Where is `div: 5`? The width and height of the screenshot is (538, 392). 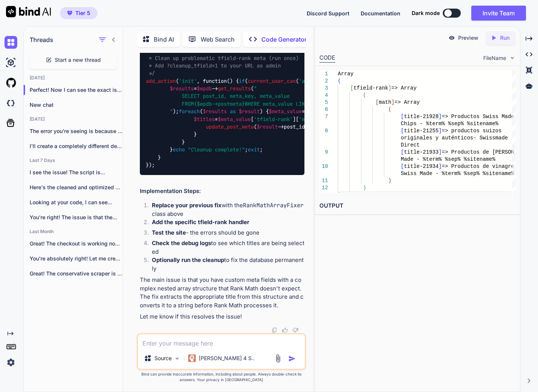 div: 5 is located at coordinates (324, 103).